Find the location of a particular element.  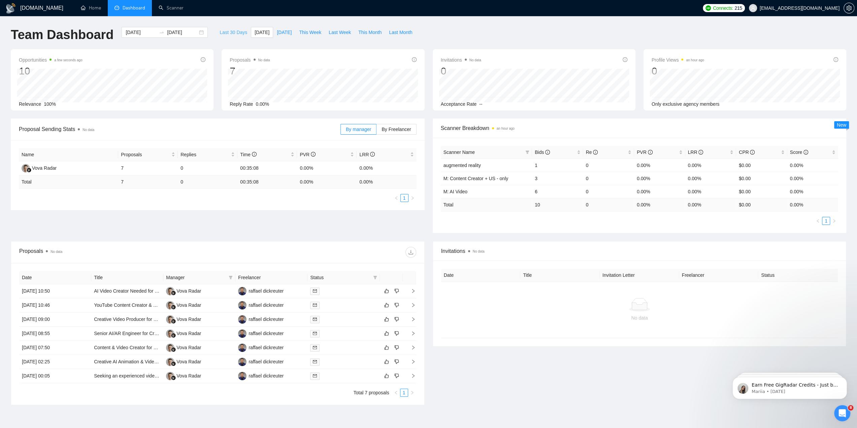

span: Manager is located at coordinates (196, 277).